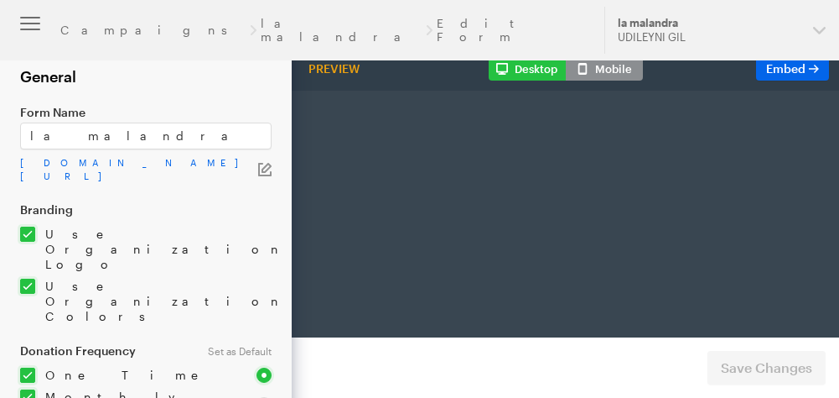 The image size is (839, 398). What do you see at coordinates (334, 69) in the screenshot?
I see `div: Preview` at bounding box center [334, 69].